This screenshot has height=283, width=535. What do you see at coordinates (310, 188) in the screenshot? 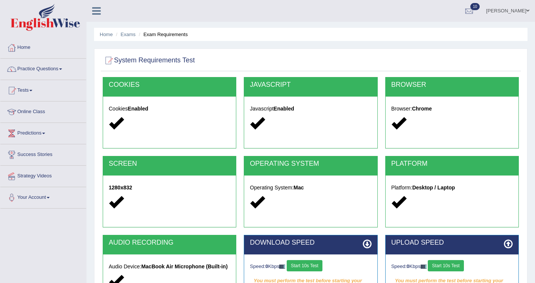
I see `h5: Operating System:` at bounding box center [310, 188].